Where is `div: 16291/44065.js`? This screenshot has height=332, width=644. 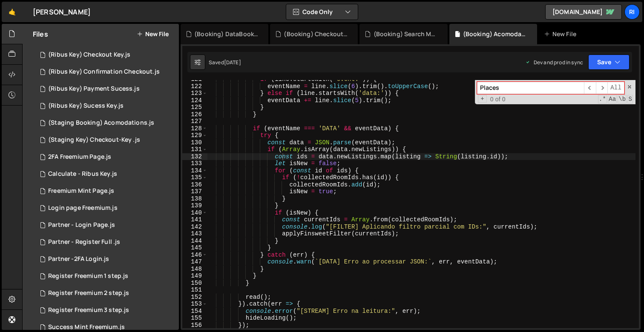
div: 16291/44065.js is located at coordinates (106, 276).